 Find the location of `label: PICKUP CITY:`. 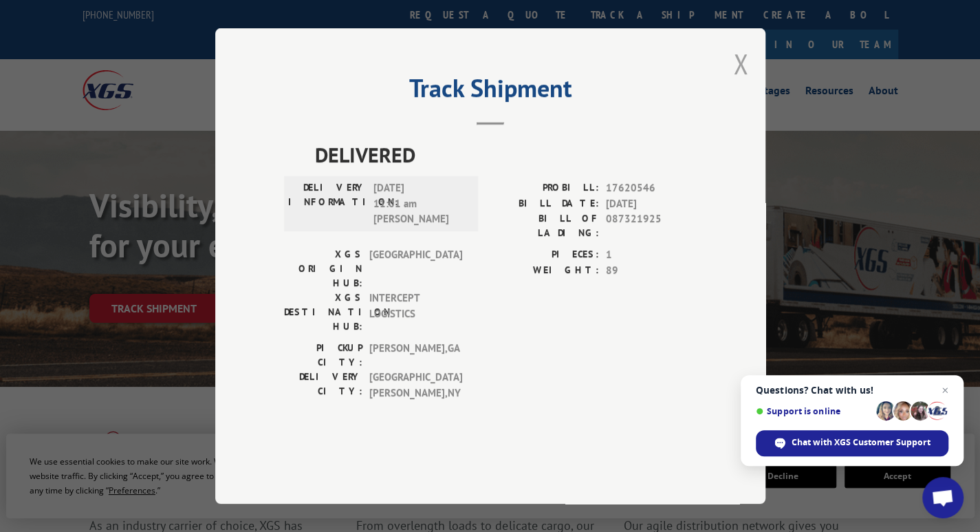

label: PICKUP CITY: is located at coordinates (323, 355).